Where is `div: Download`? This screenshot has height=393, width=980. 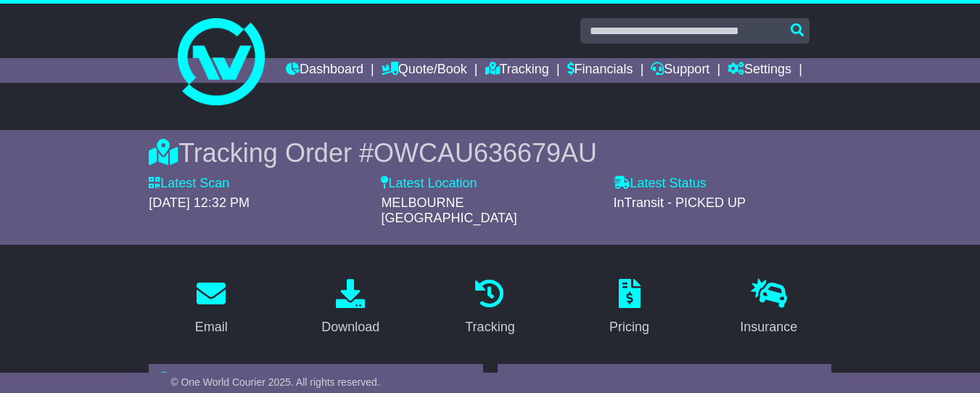 div: Download is located at coordinates (351, 326).